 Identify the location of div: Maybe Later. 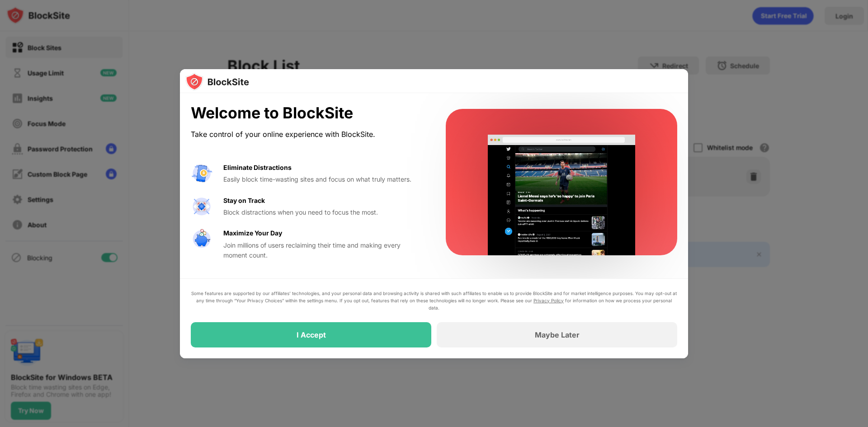
(557, 335).